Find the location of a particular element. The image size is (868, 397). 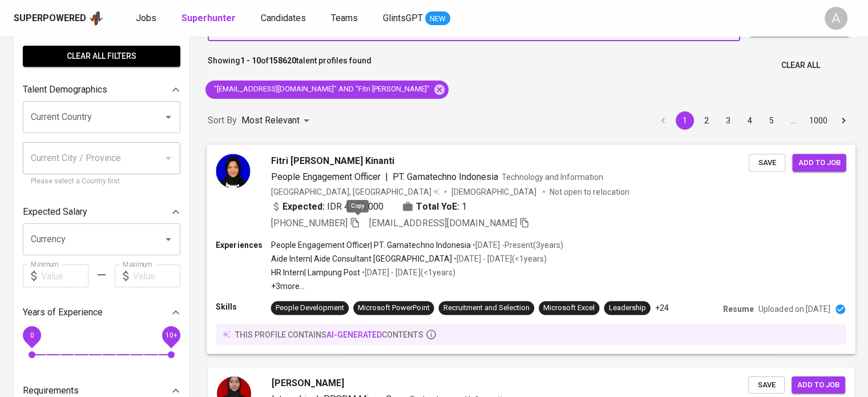

button: Go to page 1000 is located at coordinates (819, 120).